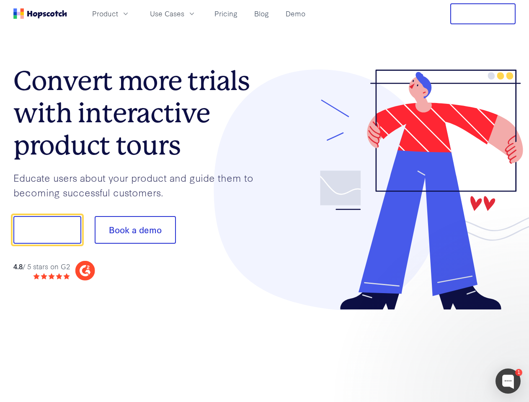  I want to click on a: Pricing, so click(226, 13).